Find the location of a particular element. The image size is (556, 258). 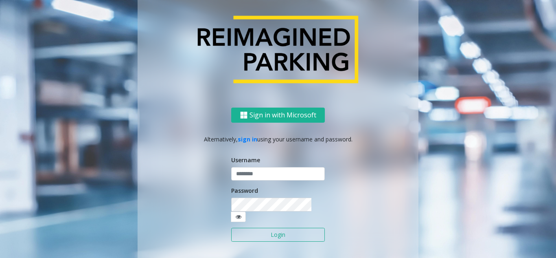

label: Username is located at coordinates (245, 159).